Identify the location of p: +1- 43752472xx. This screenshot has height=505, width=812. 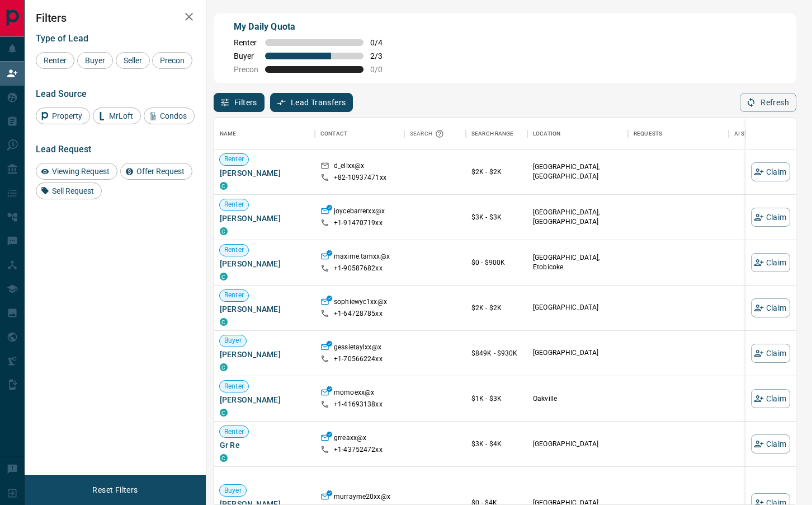
(358, 449).